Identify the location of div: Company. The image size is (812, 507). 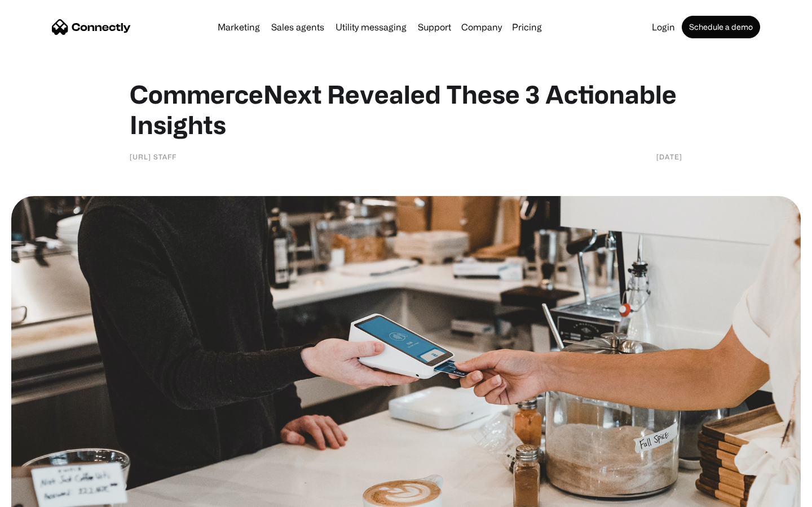
(481, 27).